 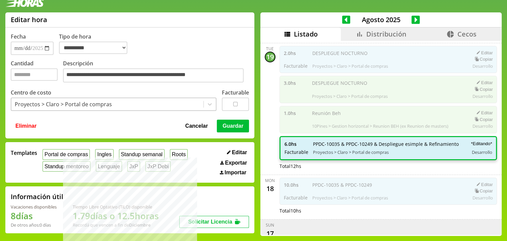 What do you see at coordinates (33, 207) in the screenshot?
I see `div: Vacaciones disponibles` at bounding box center [33, 207].